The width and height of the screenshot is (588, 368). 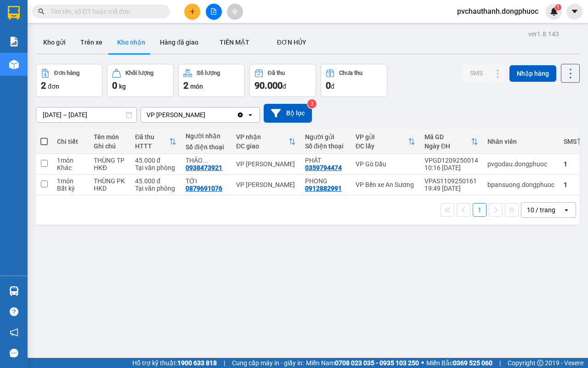 I want to click on div: THẢO NGUYÊN, so click(x=206, y=161).